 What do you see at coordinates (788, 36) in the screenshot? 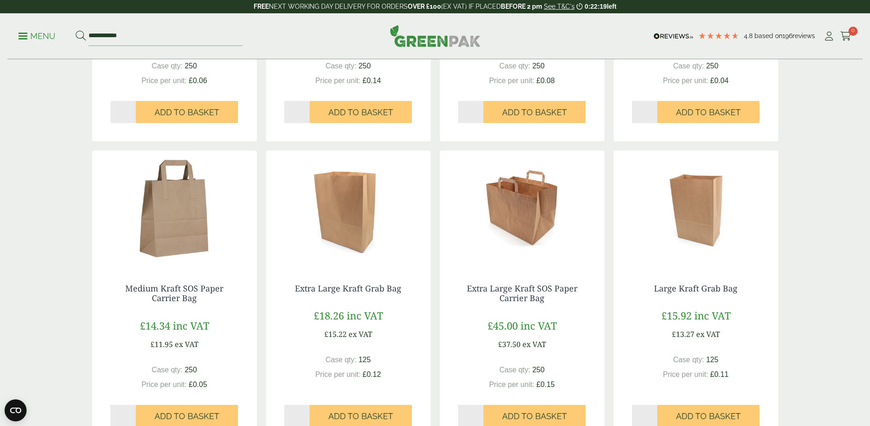
I see `span: 196` at bounding box center [788, 36].